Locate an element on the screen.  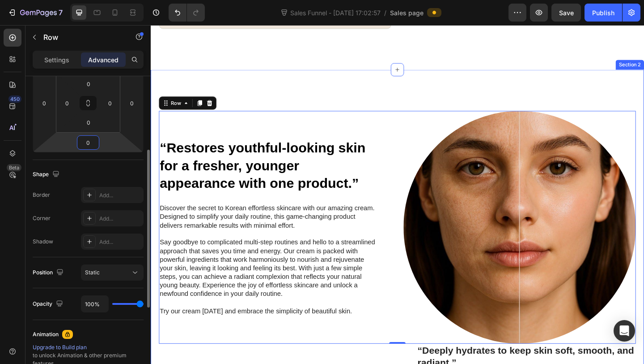
span: Static is located at coordinates (93, 272).